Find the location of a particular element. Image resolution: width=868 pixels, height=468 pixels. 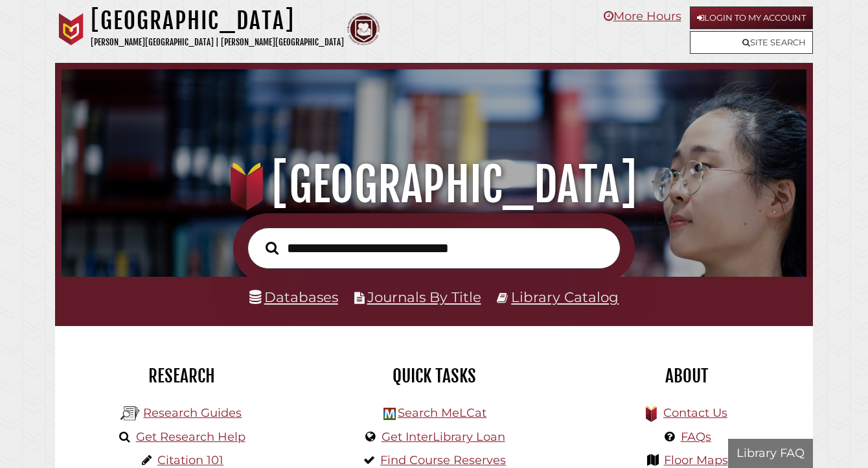

a: Floor Maps is located at coordinates (696, 460).